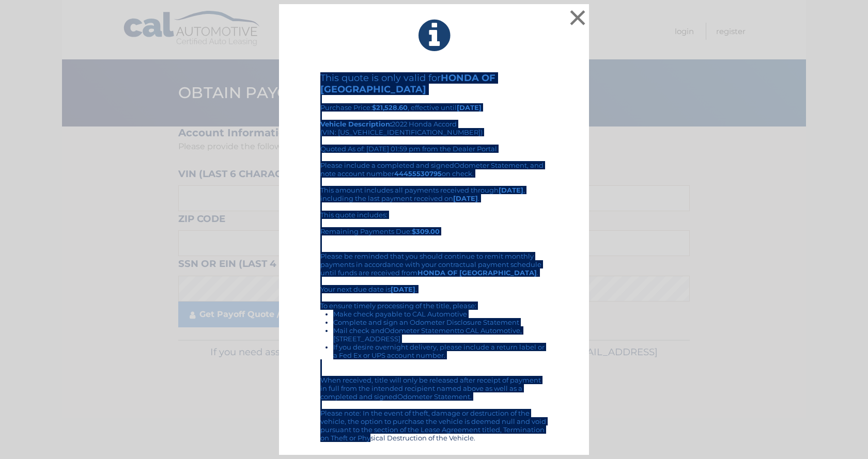 The width and height of the screenshot is (868, 459). Describe the element at coordinates (440, 351) in the screenshot. I see `li: If you desire overnight delivery, please include a return label or a Fed Ex or UPS account number.` at that location.